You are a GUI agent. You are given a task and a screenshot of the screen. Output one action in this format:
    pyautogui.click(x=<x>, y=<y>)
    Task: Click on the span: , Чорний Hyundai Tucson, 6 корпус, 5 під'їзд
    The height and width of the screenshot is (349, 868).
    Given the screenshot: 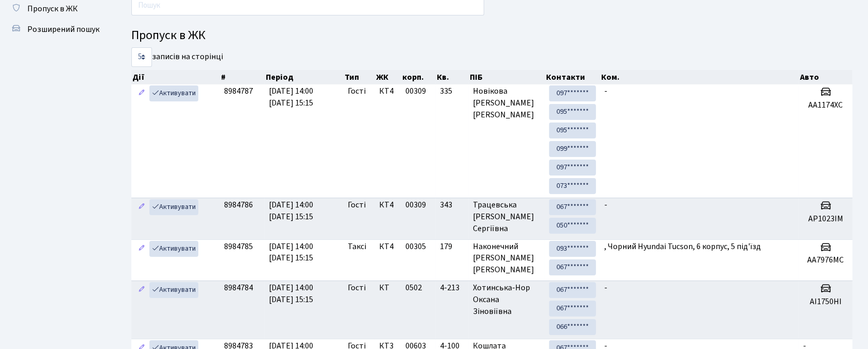 What is the action you would take?
    pyautogui.click(x=682, y=247)
    